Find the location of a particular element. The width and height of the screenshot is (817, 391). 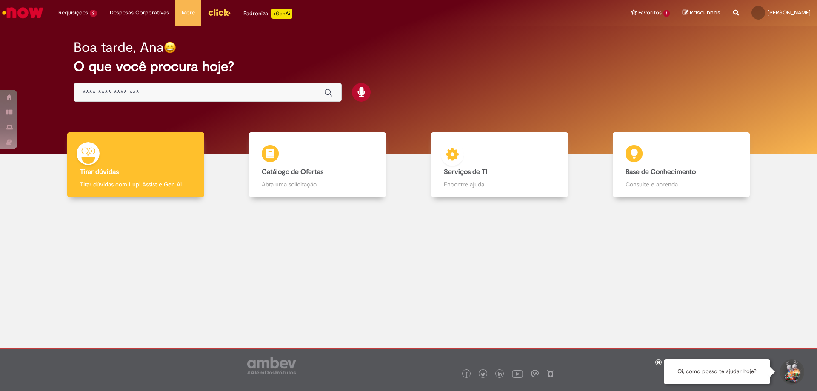

img: logo_footer_facebook.png is located at coordinates (467, 375).